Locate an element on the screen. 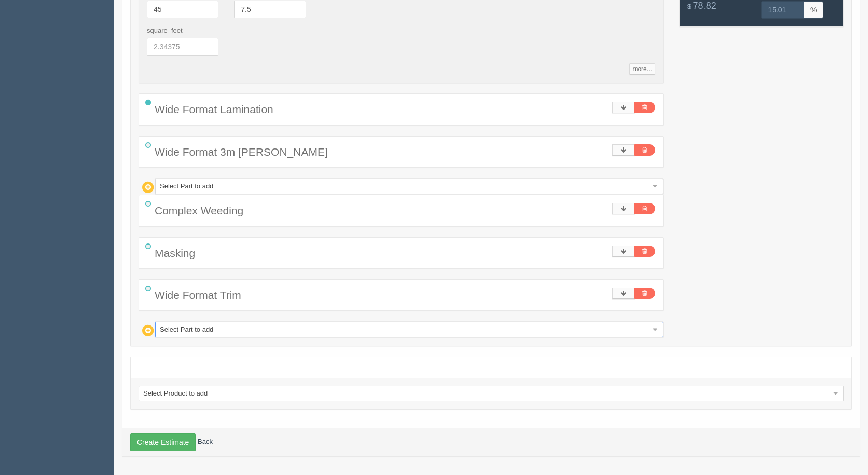 This screenshot has height=475, width=868. span: Masking is located at coordinates (175, 253).